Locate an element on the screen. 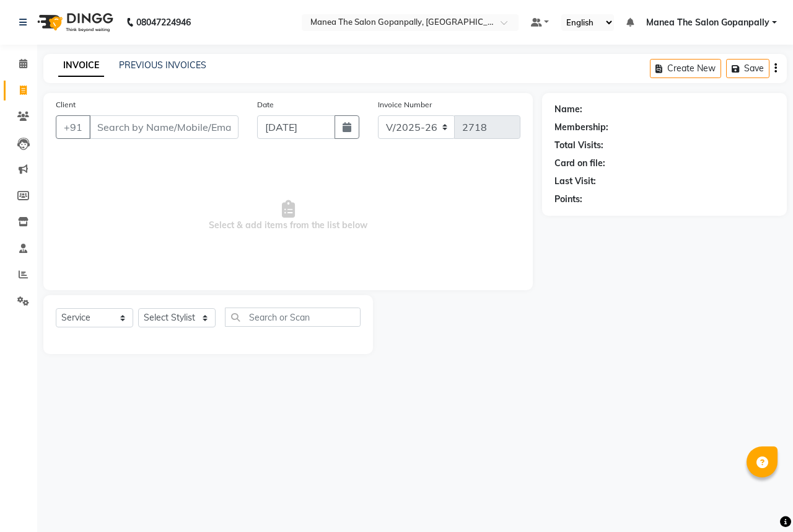 The width and height of the screenshot is (793, 532). span: Select & add items from the list below is located at coordinates (288, 216).